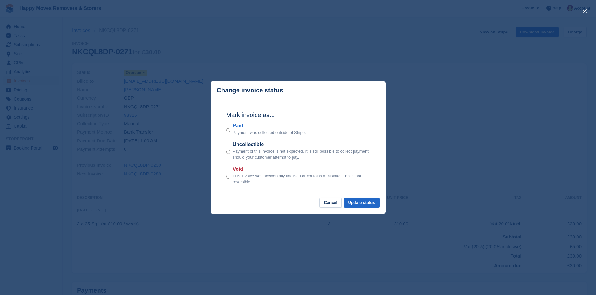 This screenshot has width=596, height=295. Describe the element at coordinates (250, 90) in the screenshot. I see `p: Change invoice status` at that location.